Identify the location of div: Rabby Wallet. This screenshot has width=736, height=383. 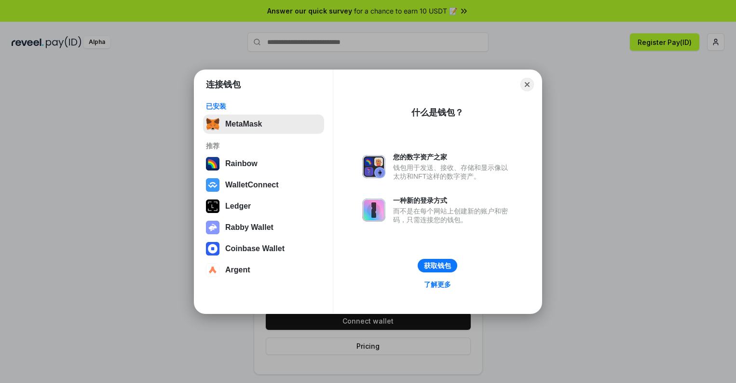
(249, 227).